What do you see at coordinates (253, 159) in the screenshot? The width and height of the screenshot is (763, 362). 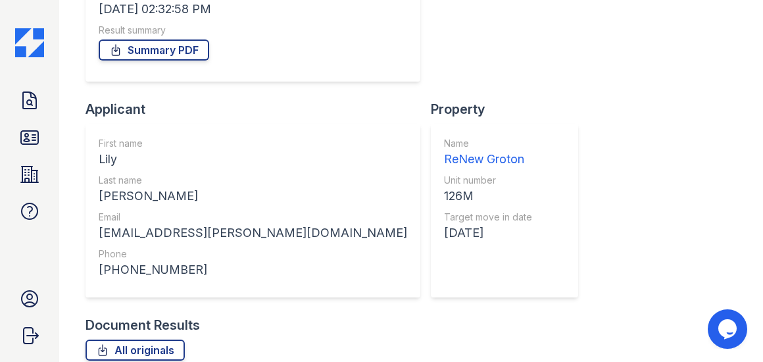 I see `div: Lily` at bounding box center [253, 159].